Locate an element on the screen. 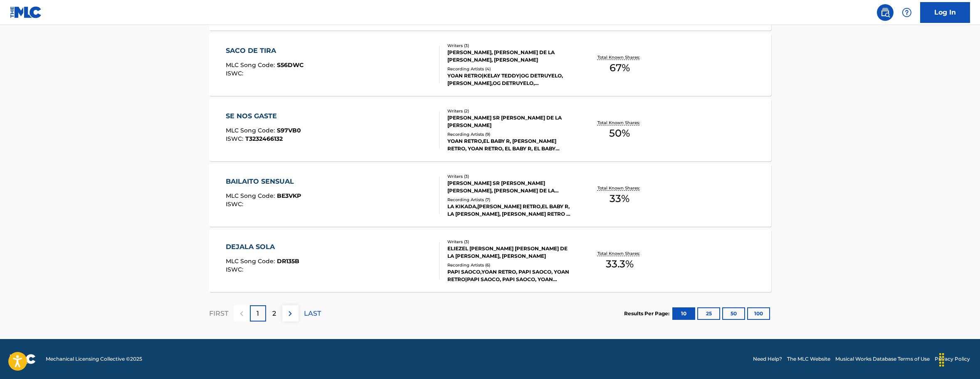  button: 100 is located at coordinates (759, 313).